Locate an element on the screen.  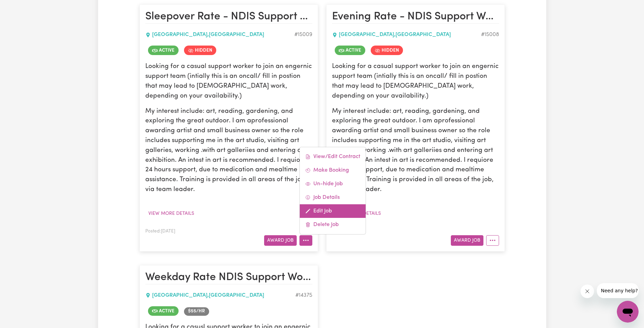
div: More options is located at coordinates (333, 191).